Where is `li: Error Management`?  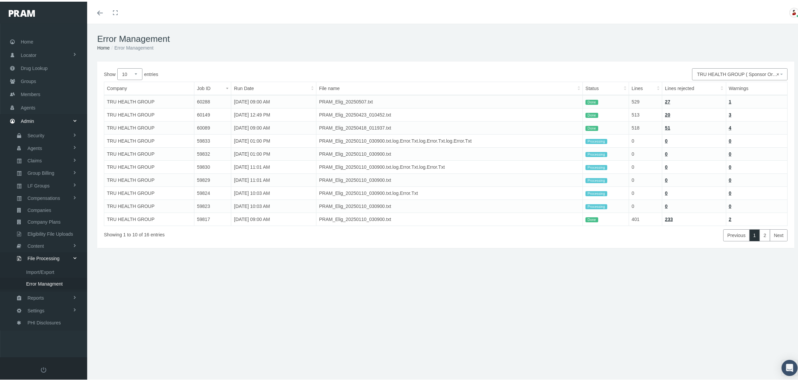 li: Error Management is located at coordinates (131, 46).